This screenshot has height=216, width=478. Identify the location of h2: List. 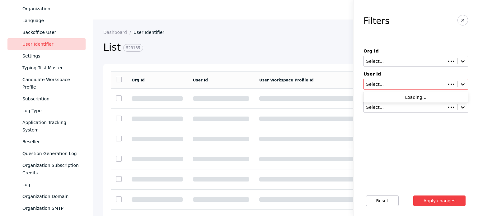
(266, 48).